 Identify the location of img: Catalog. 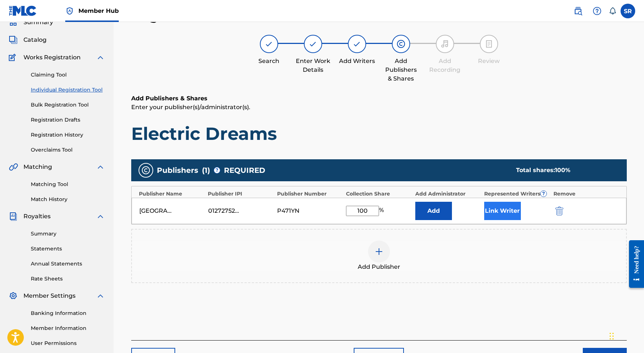
(13, 40).